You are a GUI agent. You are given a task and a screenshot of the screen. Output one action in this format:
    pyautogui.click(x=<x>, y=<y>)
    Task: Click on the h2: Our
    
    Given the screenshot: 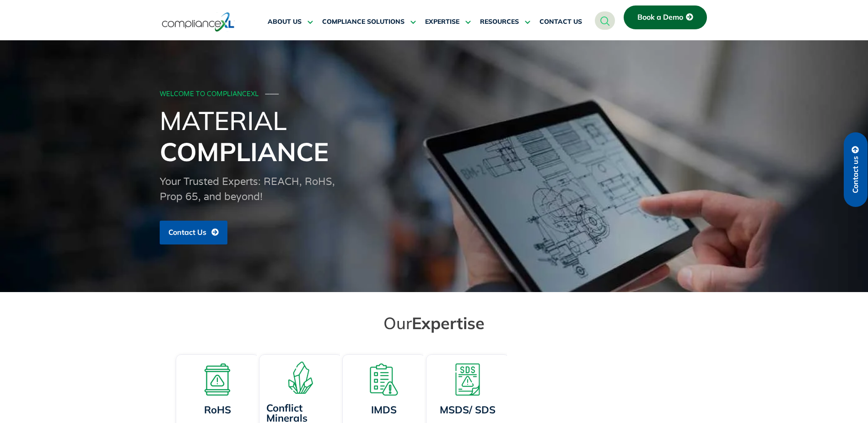 What is the action you would take?
    pyautogui.click(x=435, y=323)
    